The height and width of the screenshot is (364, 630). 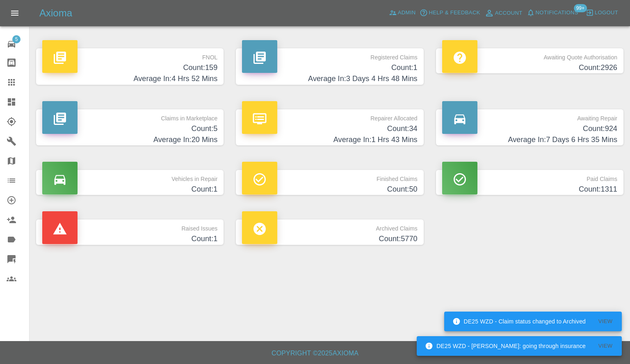 I want to click on a: Vehicles in RepairCount:1, so click(x=130, y=182).